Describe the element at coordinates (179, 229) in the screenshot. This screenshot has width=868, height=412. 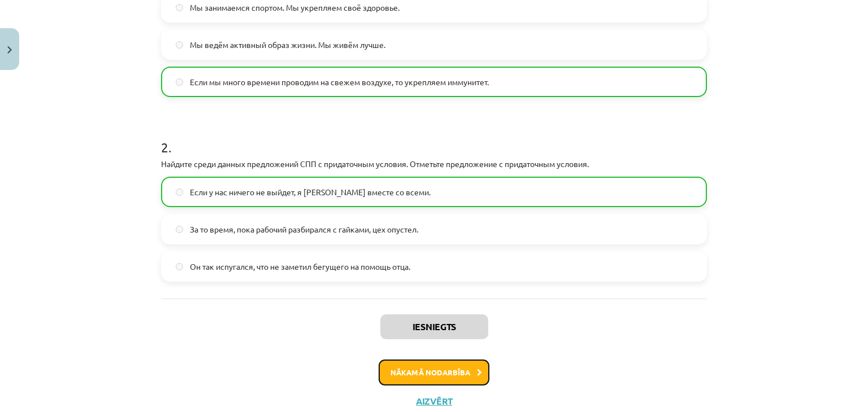
I see `input: За то время, пока рабочий разбирался с гайками, цех опустел.` at that location.